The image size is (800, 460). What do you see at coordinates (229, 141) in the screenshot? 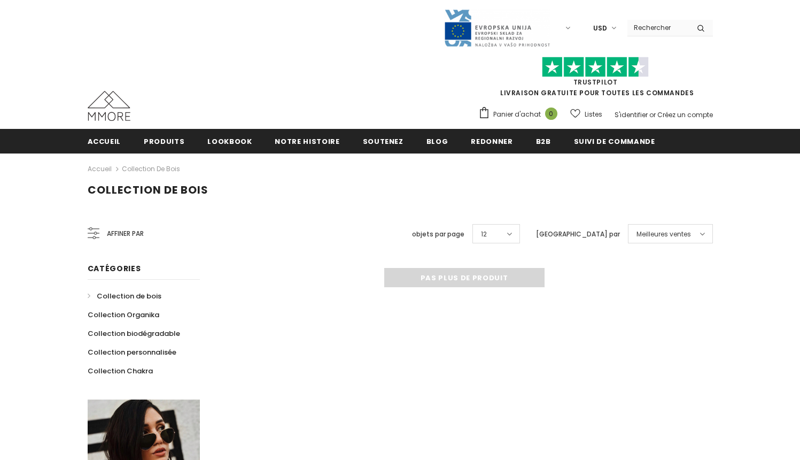
I see `a: Lookbook` at bounding box center [229, 141].